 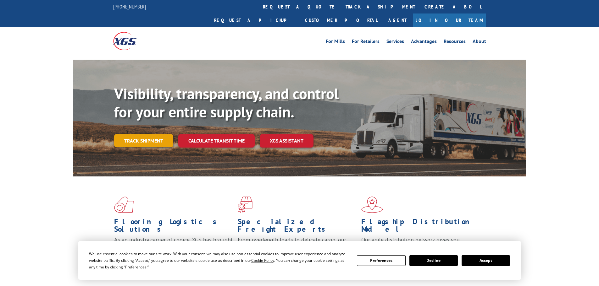 I want to click on img: xgs-icon-total-supply-chain-intelligence-red, so click(x=124, y=205).